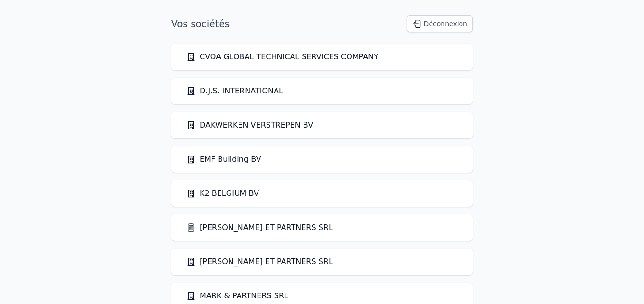 The height and width of the screenshot is (304, 644). What do you see at coordinates (282, 57) in the screenshot?
I see `a: CVOA GLOBAL TECHNICAL SERVICES COMPANY` at bounding box center [282, 57].